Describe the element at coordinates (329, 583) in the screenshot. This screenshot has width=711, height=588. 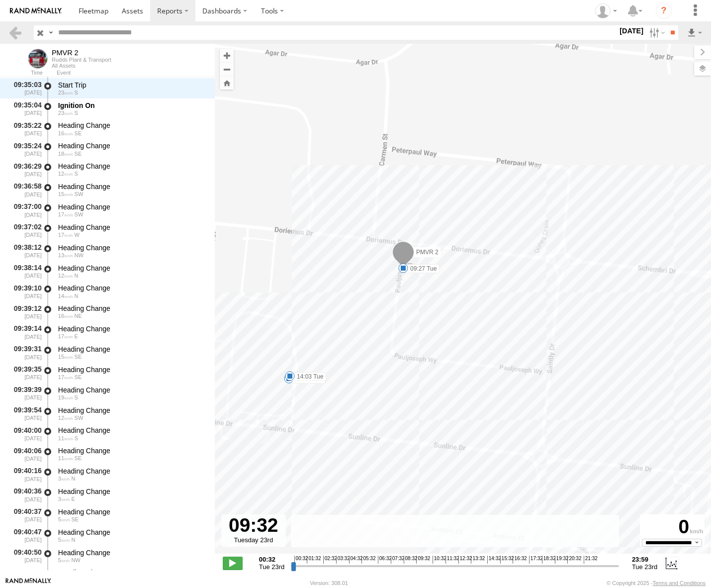
I see `div: Version: 308.01` at that location.